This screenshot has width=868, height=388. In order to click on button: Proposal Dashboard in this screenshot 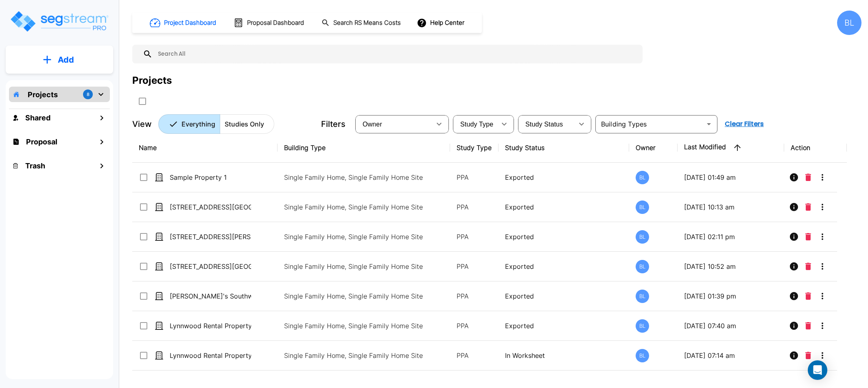, I will do `click(270, 23)`.